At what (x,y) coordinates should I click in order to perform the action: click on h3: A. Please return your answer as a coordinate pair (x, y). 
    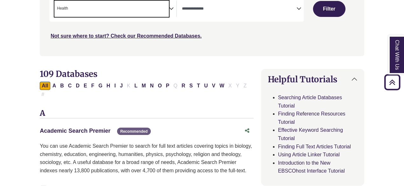
    Looking at the image, I should click on (147, 113).